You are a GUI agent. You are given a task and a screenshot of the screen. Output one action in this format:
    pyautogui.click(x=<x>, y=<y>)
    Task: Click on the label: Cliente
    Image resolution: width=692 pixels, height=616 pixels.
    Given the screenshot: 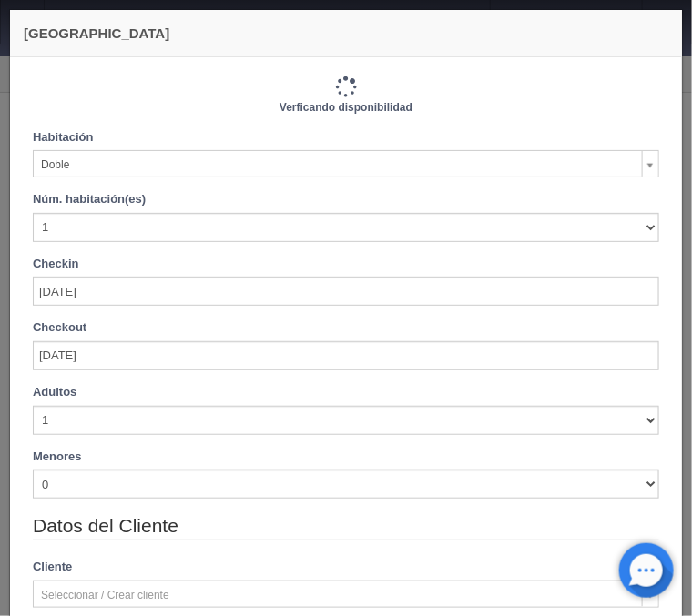 What is the action you would take?
    pyautogui.click(x=52, y=567)
    